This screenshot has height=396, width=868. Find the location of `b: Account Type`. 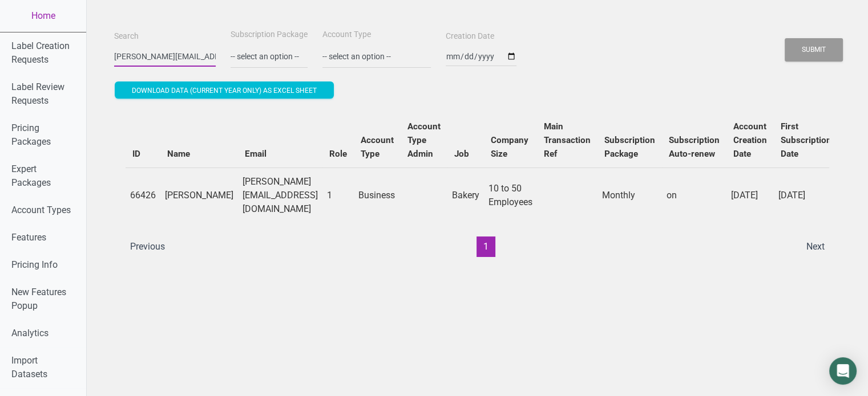

b: Account Type is located at coordinates (377, 147).